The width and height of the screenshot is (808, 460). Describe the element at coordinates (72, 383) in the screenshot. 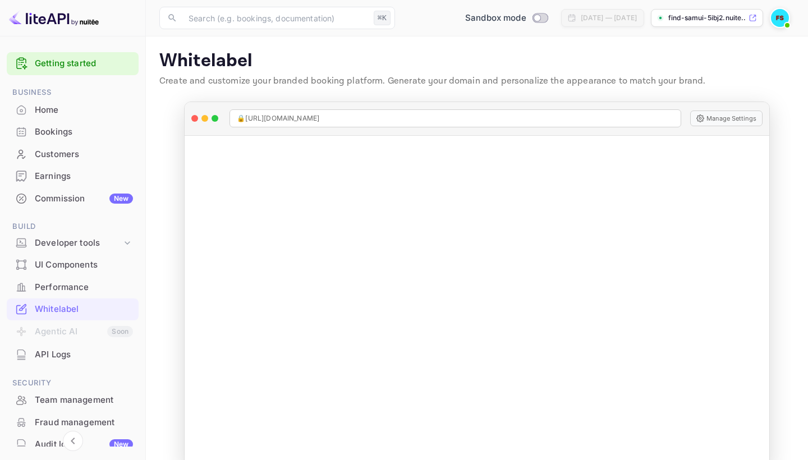

I see `span: Security` at that location.